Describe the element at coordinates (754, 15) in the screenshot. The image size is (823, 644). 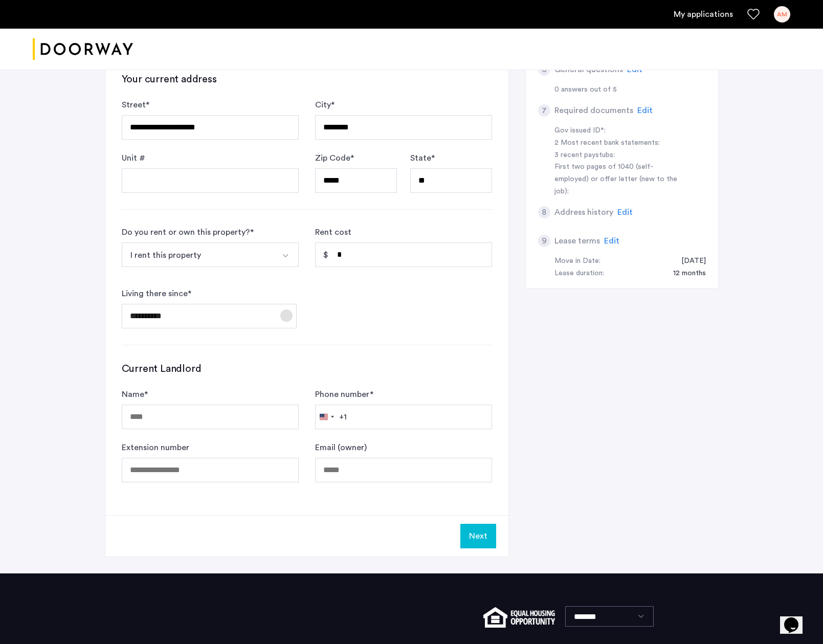
I see `a: Favorites` at that location.